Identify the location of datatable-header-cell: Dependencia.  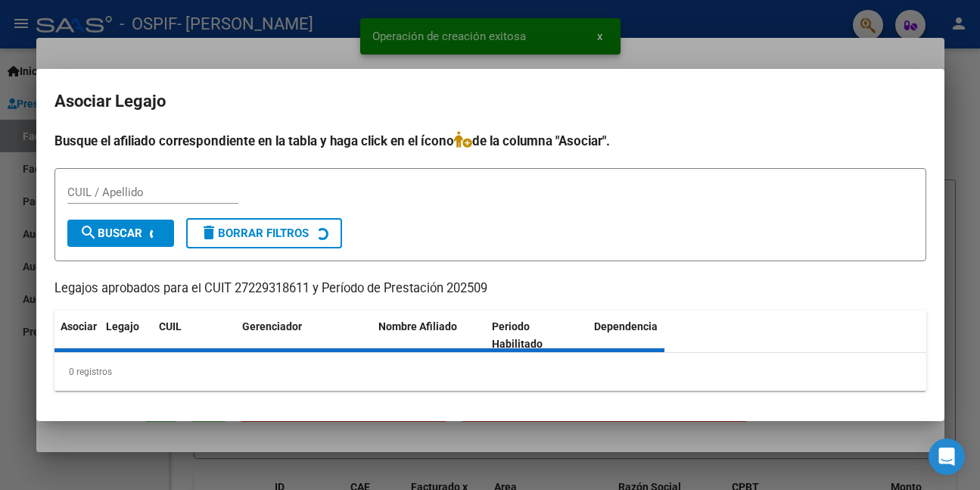
(645, 336).